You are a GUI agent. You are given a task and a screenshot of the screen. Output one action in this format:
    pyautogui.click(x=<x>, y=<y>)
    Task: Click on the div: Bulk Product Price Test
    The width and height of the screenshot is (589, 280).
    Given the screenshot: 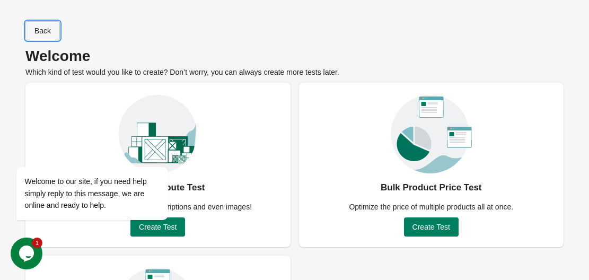 What is the action you would take?
    pyautogui.click(x=431, y=188)
    